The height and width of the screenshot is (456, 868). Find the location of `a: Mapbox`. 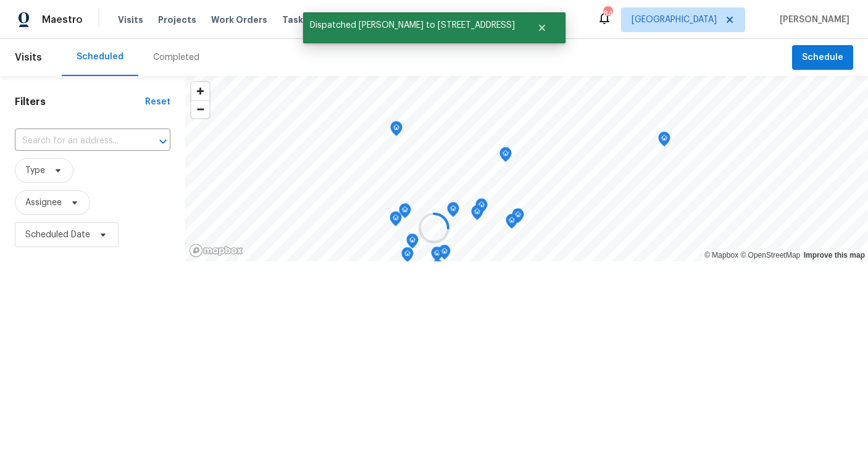

a: Mapbox is located at coordinates (721, 255).